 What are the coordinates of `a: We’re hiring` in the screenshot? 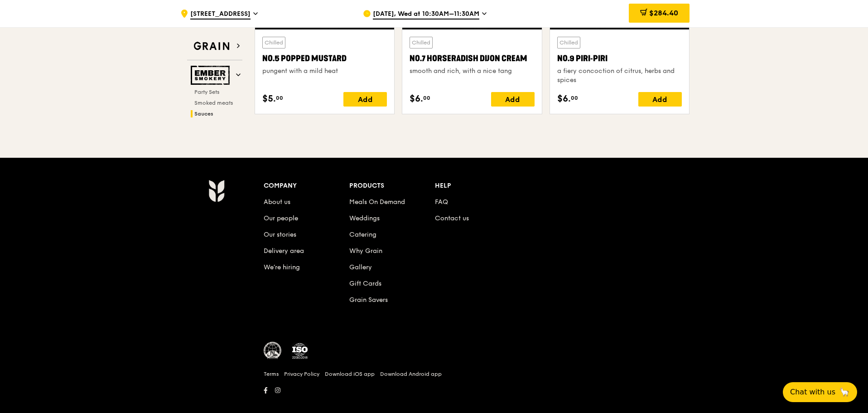 It's located at (282, 267).